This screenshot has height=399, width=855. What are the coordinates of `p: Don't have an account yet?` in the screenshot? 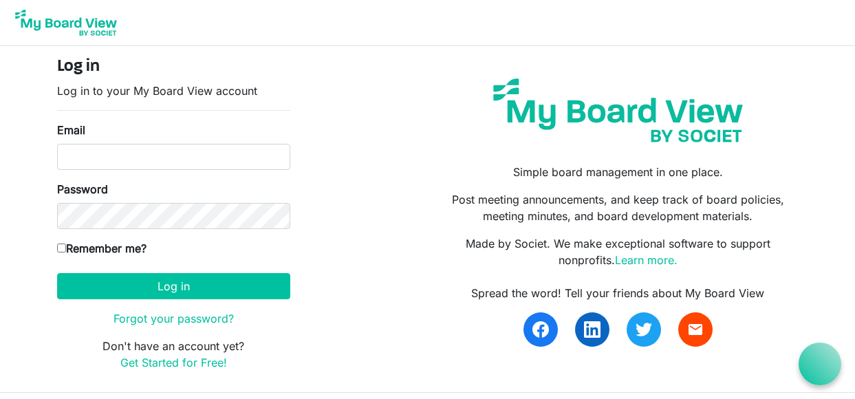 It's located at (173, 354).